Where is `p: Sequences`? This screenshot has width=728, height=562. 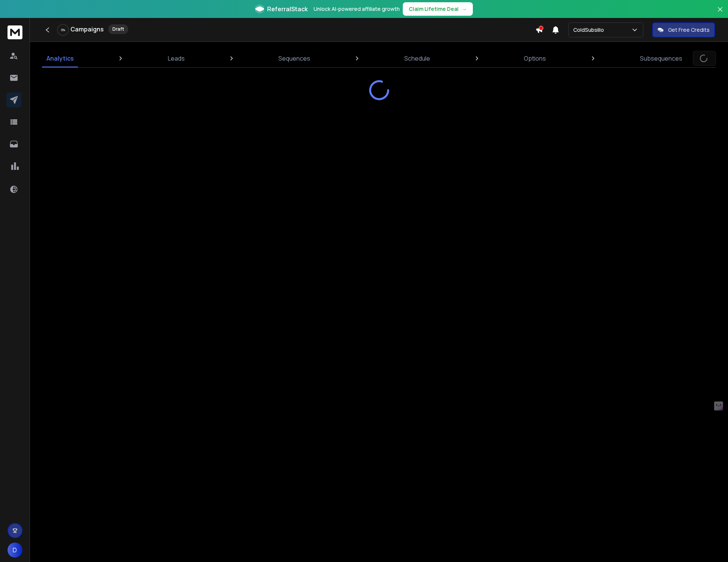 p: Sequences is located at coordinates (294, 59).